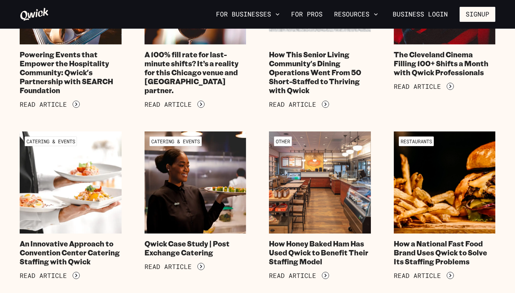 Image resolution: width=515 pixels, height=293 pixels. What do you see at coordinates (70, 182) in the screenshot?
I see `img: An Innovative Approach to Convention Center Catering Staffing with Qwick` at bounding box center [70, 182].